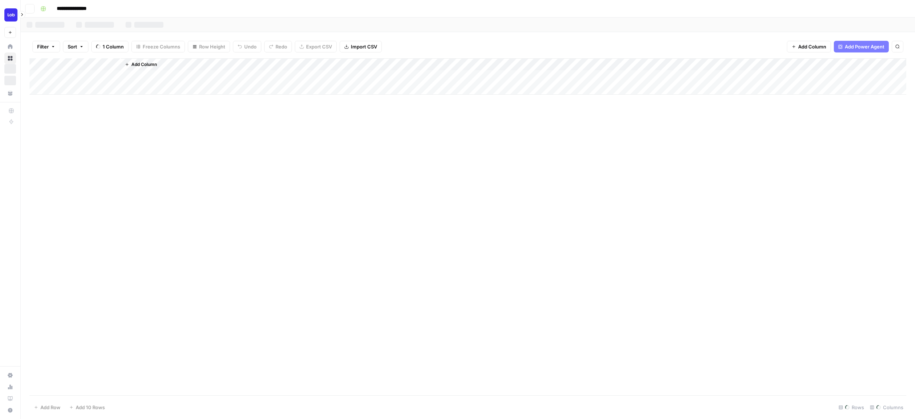  Describe the element at coordinates (11, 15) in the screenshot. I see `img: Lob Logo` at that location.